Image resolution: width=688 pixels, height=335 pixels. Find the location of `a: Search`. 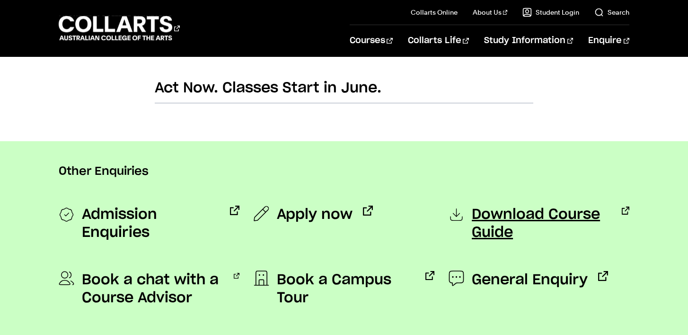

a: Search is located at coordinates (612, 12).